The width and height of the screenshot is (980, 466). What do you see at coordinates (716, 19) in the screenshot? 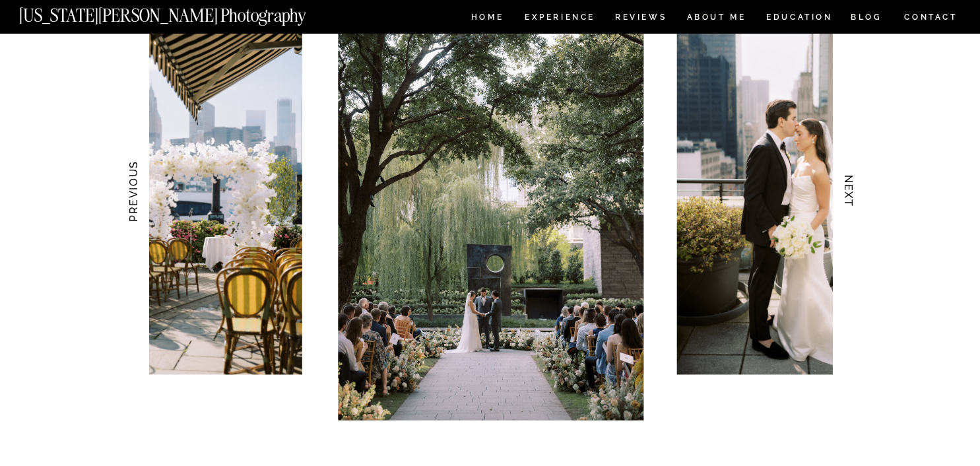
I see `a: ABOUT ME` at bounding box center [716, 19].